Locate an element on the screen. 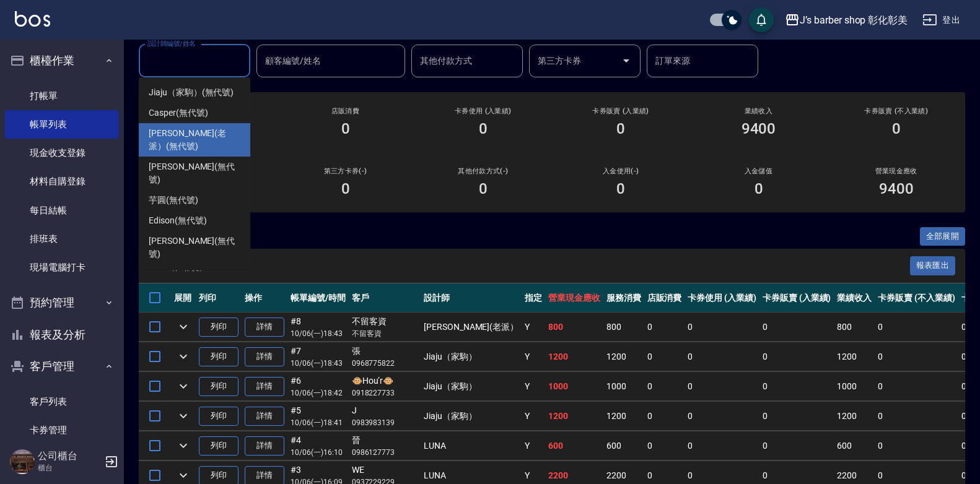 The image size is (980, 484). a: 現金收支登錄 is located at coordinates (62, 153).